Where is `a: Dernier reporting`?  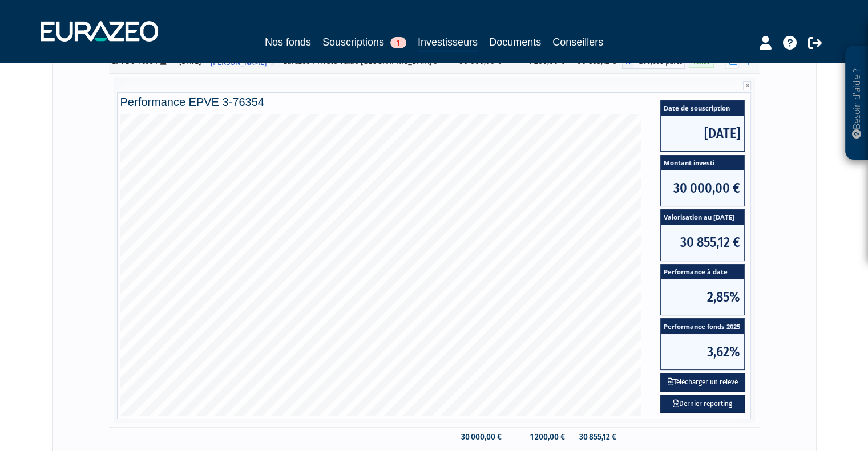 a: Dernier reporting is located at coordinates (703, 404).